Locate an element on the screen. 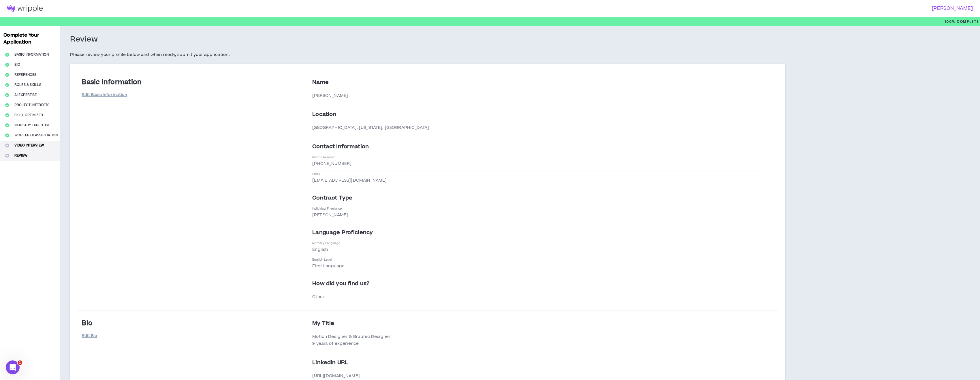  span: 1 is located at coordinates (20, 363).